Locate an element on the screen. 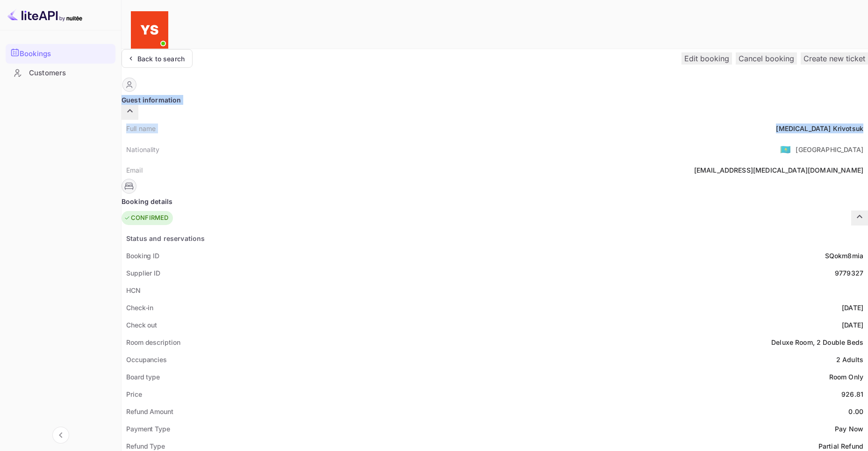 The width and height of the screenshot is (868, 451). div: Booking ID is located at coordinates (143, 255).